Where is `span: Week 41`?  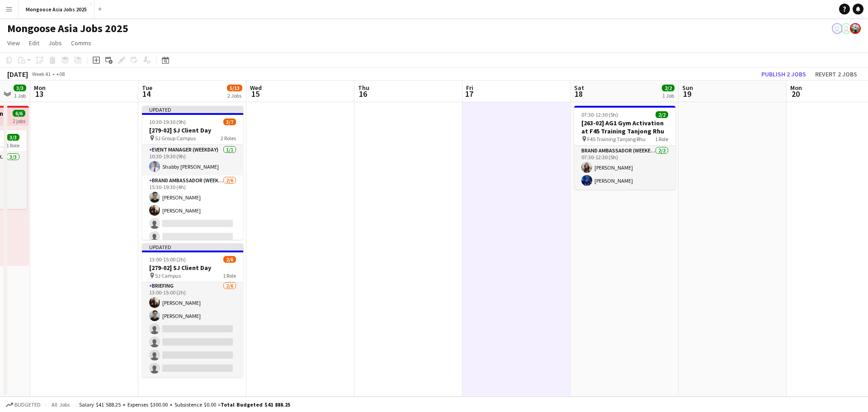
span: Week 41 is located at coordinates (41, 74).